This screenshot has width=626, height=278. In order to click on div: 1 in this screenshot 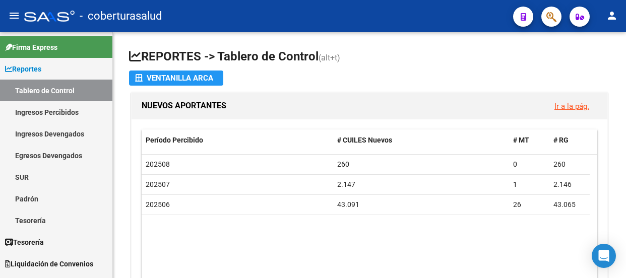, I will do `click(529, 185)`.